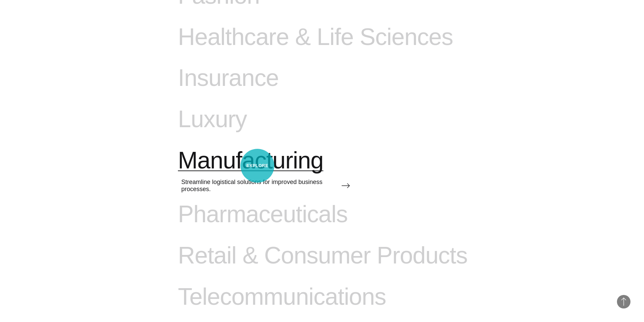 The width and height of the screenshot is (644, 322). Describe the element at coordinates (264, 85) in the screenshot. I see `a: Insurance` at that location.